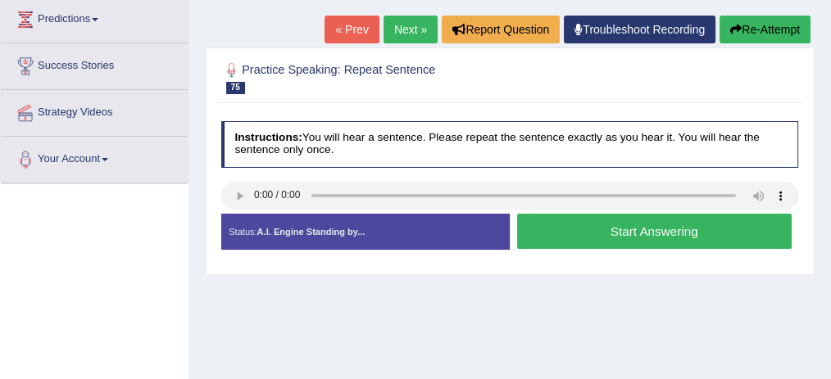 Image resolution: width=831 pixels, height=379 pixels. I want to click on strong: A.I. Engine Standing by..., so click(311, 232).